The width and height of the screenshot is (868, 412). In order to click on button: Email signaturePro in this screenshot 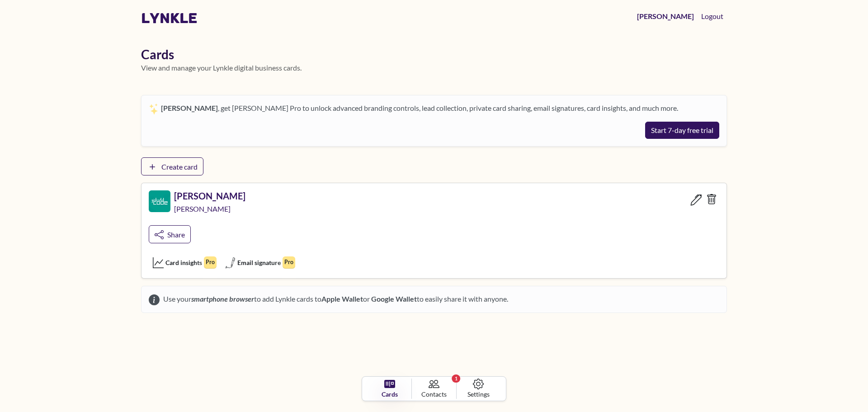, I will do `click(260, 262)`.